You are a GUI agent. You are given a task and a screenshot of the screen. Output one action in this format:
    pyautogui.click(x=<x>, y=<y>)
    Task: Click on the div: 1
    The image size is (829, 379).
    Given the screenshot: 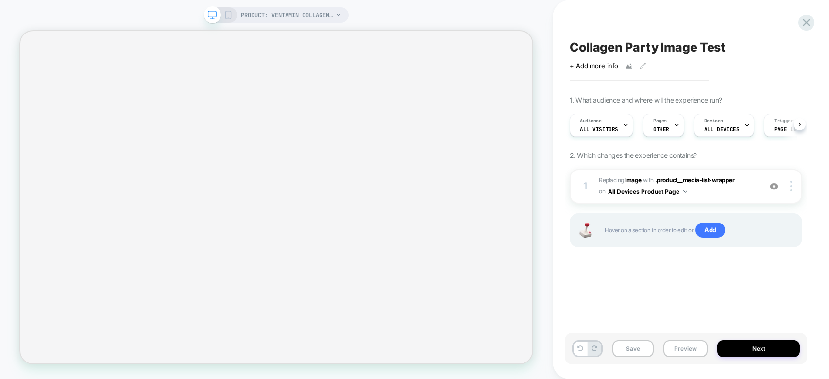 What is the action you would take?
    pyautogui.click(x=585, y=186)
    